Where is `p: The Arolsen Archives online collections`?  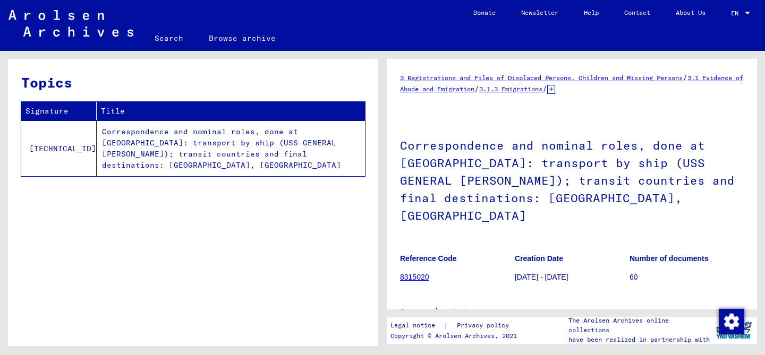 p: The Arolsen Archives online collections is located at coordinates (640, 326).